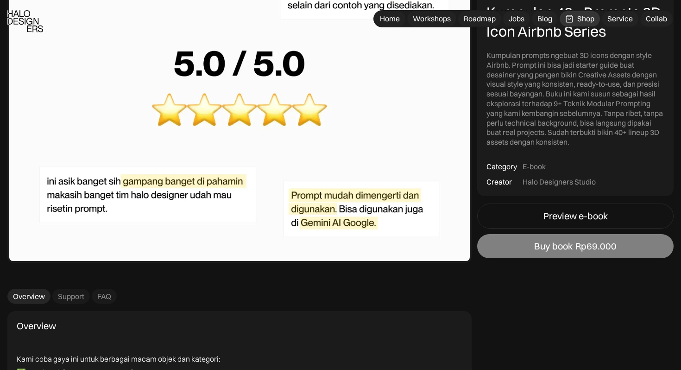 The height and width of the screenshot is (370, 681). What do you see at coordinates (620, 19) in the screenshot?
I see `div: Service` at bounding box center [620, 19].